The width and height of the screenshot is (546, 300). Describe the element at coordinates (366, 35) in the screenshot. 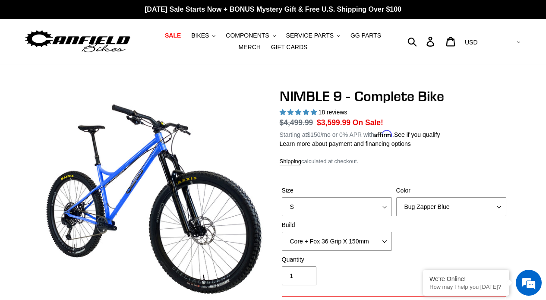

I see `a: GG PARTS` at that location.